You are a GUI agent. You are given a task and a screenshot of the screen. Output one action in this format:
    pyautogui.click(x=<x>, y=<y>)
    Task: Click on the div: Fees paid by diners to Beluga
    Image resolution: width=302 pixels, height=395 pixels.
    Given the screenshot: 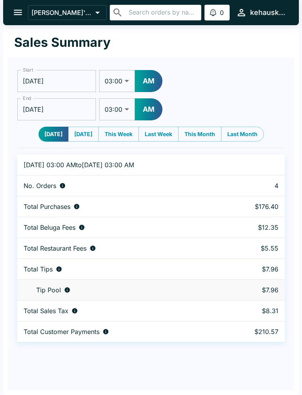 What is the action you would take?
    pyautogui.click(x=120, y=227)
    